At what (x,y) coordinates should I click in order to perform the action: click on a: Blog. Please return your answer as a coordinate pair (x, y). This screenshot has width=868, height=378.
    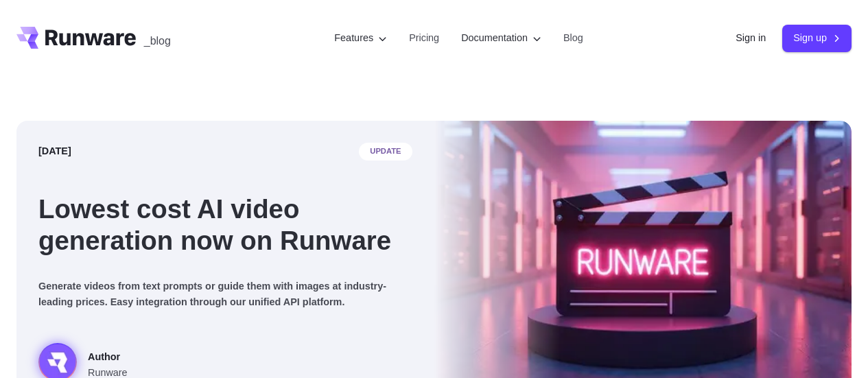
    Looking at the image, I should click on (573, 37).